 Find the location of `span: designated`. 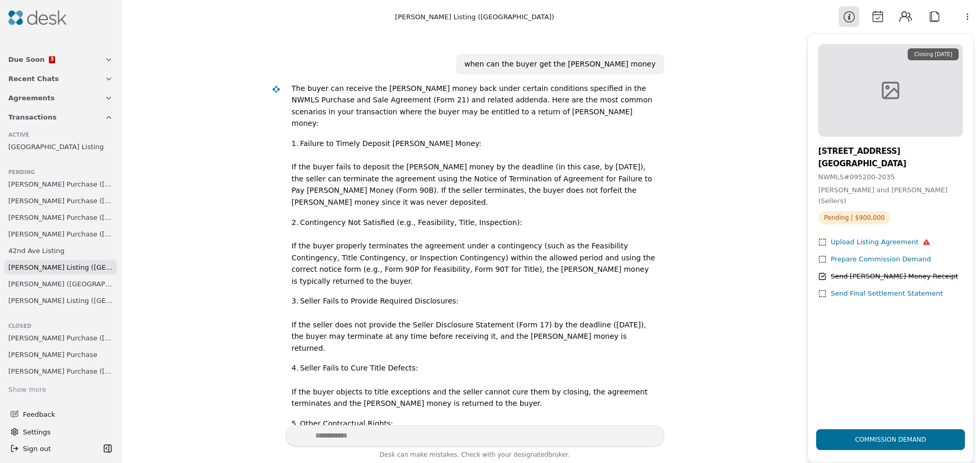

span: designated is located at coordinates (531, 455).